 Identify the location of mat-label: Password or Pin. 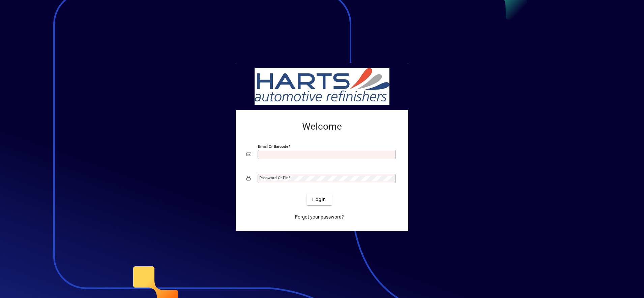
(274, 178).